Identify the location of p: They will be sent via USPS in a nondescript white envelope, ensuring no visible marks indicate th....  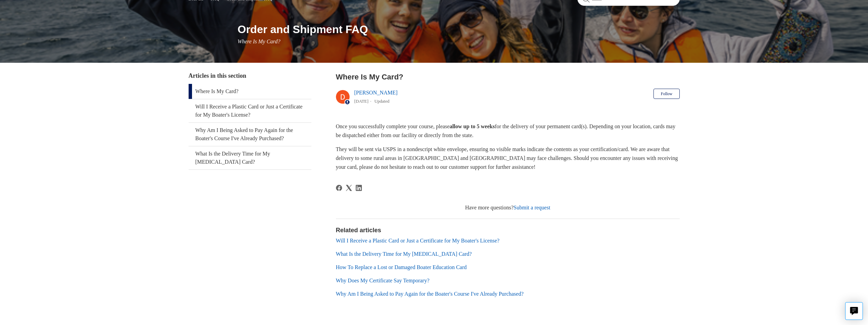
(508, 158).